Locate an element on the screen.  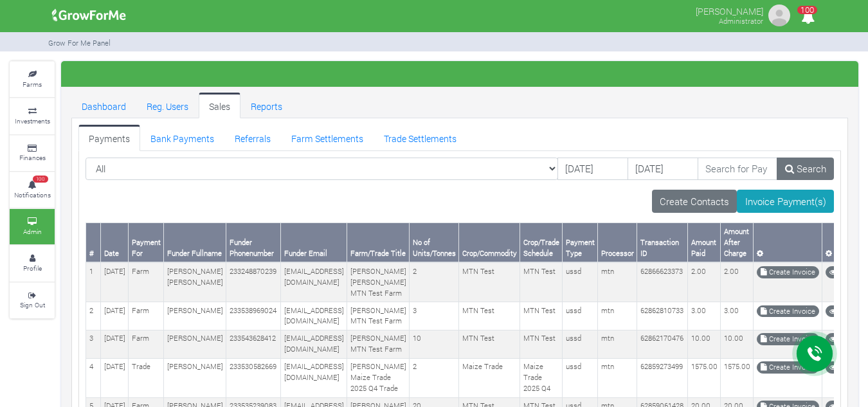
th: Processor is located at coordinates (618, 243).